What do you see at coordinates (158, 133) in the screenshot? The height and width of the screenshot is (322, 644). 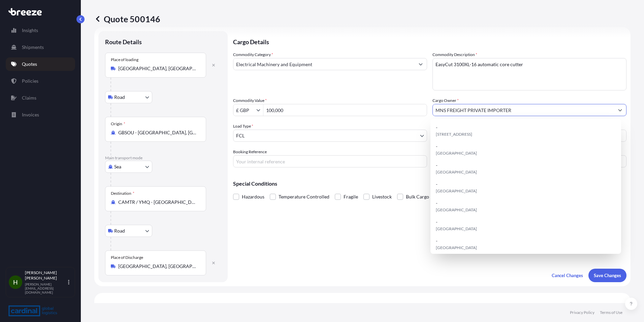 I see `input: Origin` at bounding box center [158, 133].